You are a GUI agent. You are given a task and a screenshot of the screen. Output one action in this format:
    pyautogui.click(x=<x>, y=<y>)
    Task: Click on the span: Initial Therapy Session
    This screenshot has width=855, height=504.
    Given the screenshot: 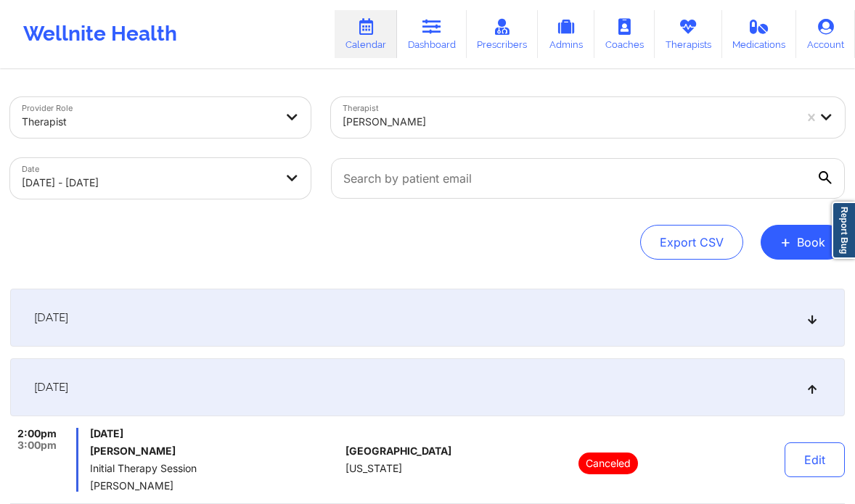 What is the action you would take?
    pyautogui.click(x=215, y=468)
    